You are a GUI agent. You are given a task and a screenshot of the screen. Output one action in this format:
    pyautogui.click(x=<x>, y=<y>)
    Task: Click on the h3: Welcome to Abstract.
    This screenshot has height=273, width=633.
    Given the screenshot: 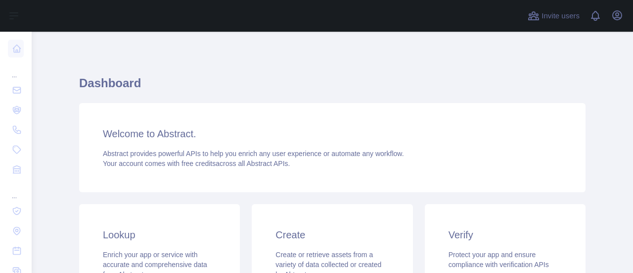 What is the action you would take?
    pyautogui.click(x=332, y=134)
    